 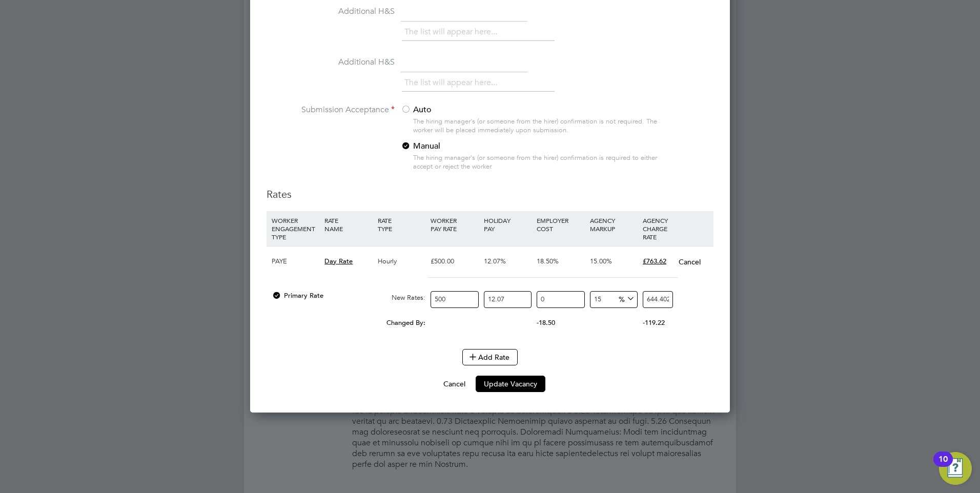 What do you see at coordinates (455, 225) in the screenshot?
I see `div: WORKER PAY RATE` at bounding box center [455, 225].